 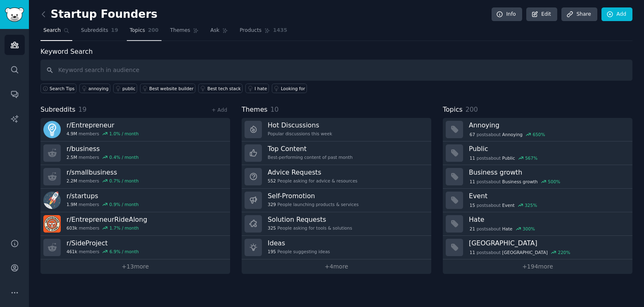 I want to click on div: Best tech stack, so click(x=224, y=89).